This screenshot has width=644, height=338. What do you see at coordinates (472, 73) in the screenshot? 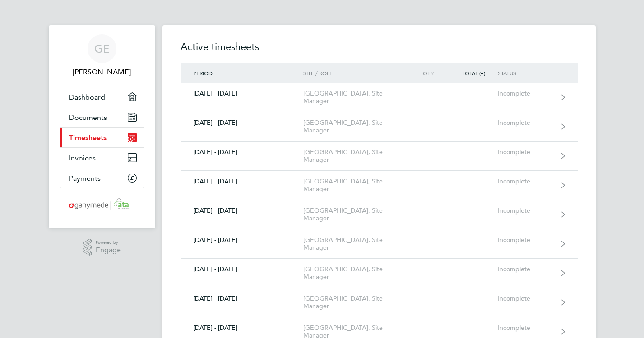
I see `div: Total (£)` at bounding box center [472, 73].